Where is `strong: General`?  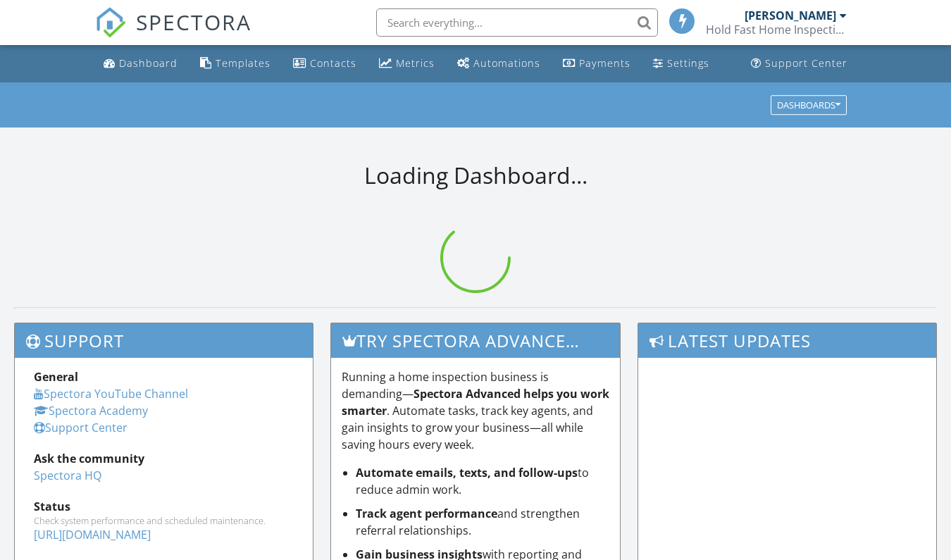 strong: General is located at coordinates (55, 377).